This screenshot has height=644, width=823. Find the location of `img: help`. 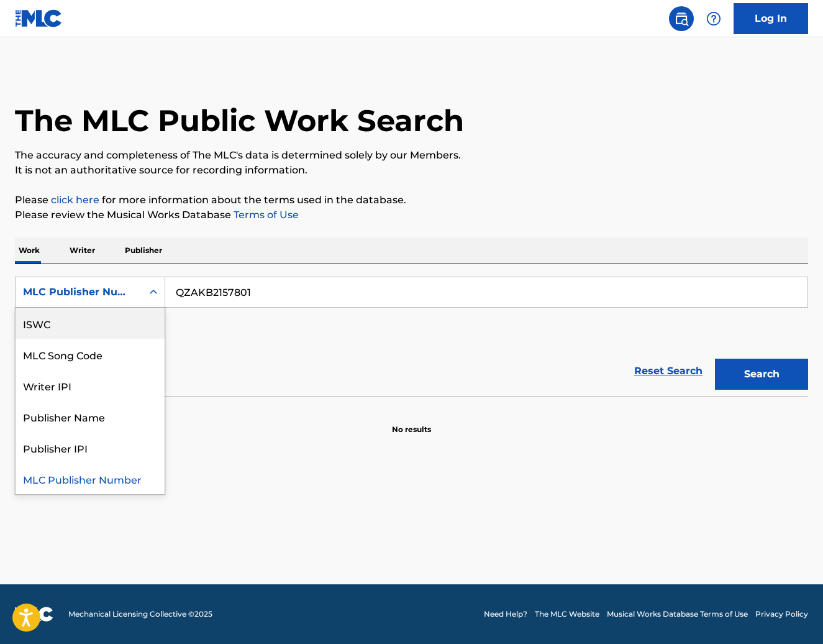

img: help is located at coordinates (714, 19).